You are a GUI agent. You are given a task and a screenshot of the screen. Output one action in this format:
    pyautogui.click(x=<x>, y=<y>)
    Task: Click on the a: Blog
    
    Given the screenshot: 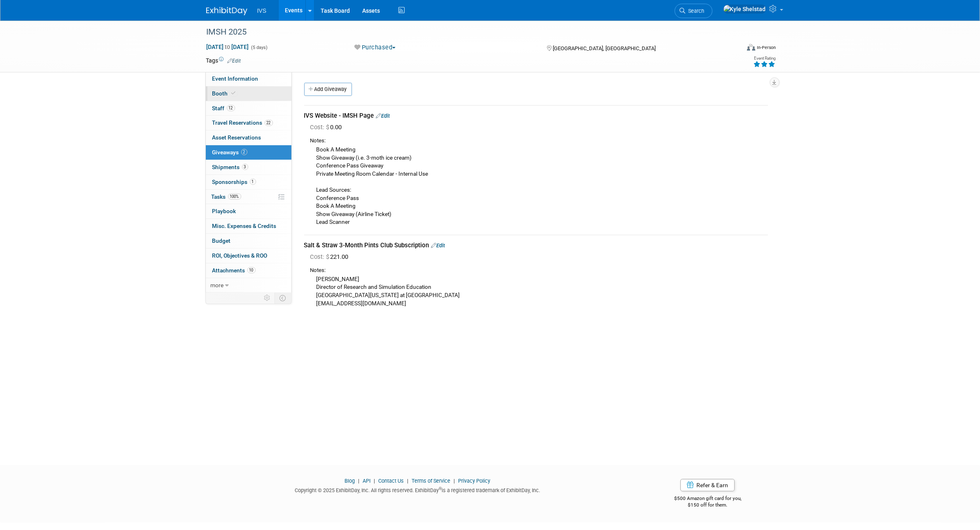 What is the action you would take?
    pyautogui.click(x=350, y=480)
    